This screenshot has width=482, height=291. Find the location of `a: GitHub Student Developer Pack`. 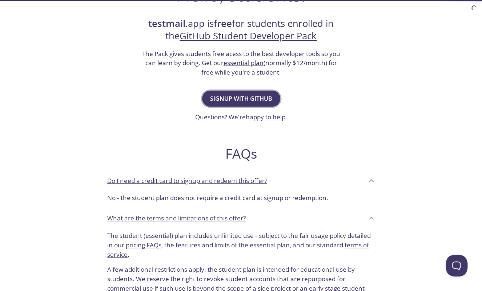

a: GitHub Student Developer Pack is located at coordinates (248, 36).